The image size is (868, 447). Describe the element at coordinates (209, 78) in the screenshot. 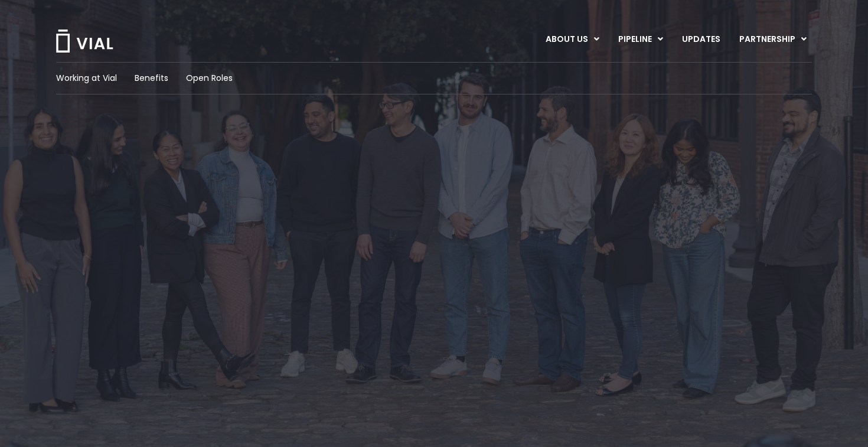

I see `span: Open Roles` at that location.